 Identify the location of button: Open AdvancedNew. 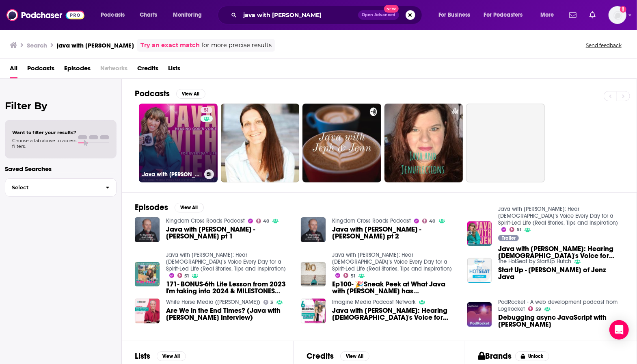
(379, 15).